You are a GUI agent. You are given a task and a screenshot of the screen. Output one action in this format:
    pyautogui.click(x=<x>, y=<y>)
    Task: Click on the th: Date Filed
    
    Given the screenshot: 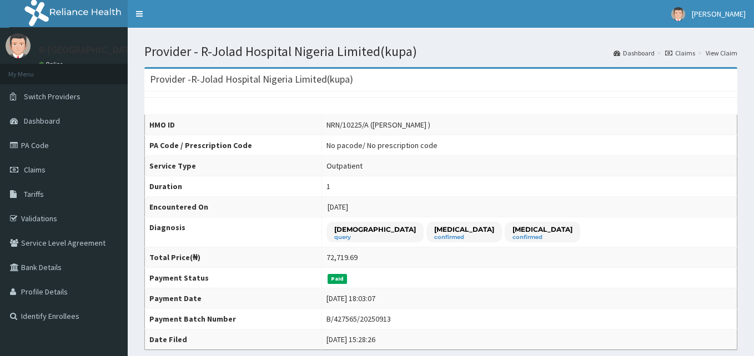 What is the action you would take?
    pyautogui.click(x=233, y=340)
    